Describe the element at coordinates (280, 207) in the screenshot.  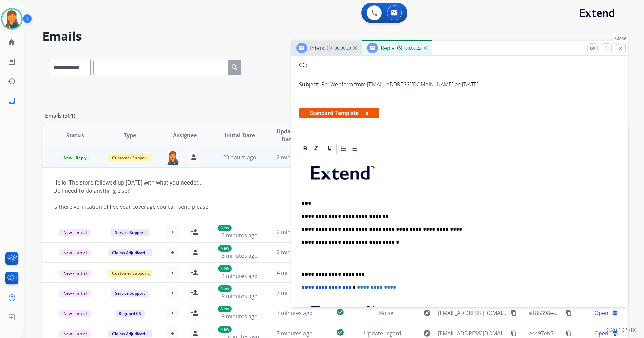
I see `div: Is there verification of five year coverage you can send please` at that location.